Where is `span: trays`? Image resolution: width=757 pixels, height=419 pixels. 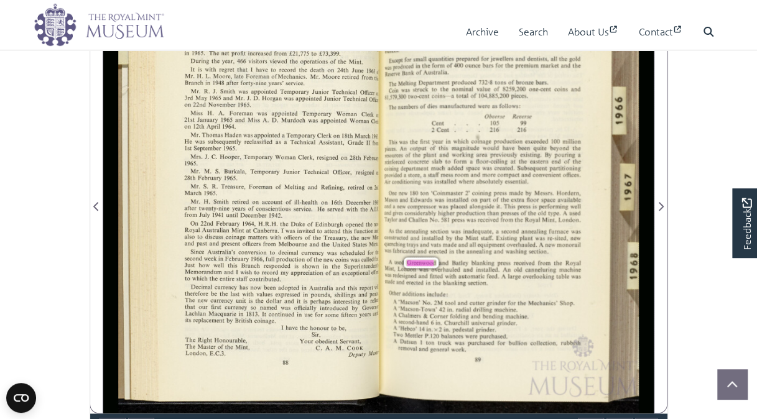 span: trays is located at coordinates (411, 245).